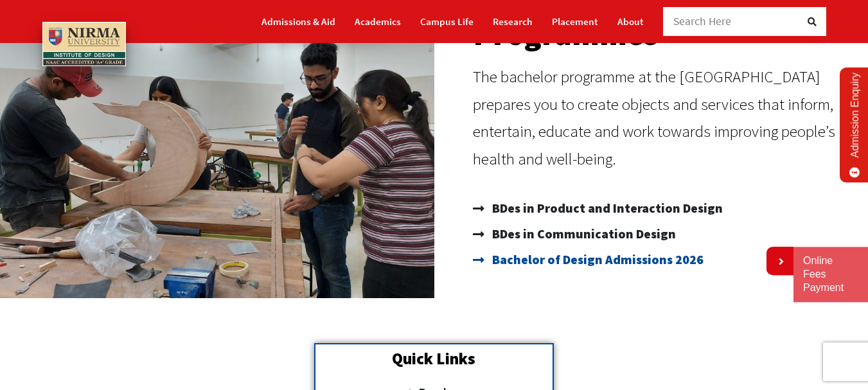  Describe the element at coordinates (831, 275) in the screenshot. I see `a: Online Fees Payment` at that location.